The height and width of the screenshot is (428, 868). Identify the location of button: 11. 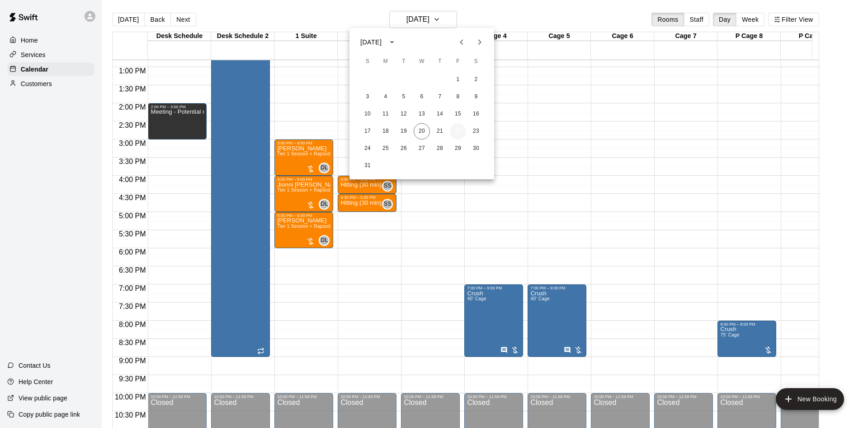
(386, 114).